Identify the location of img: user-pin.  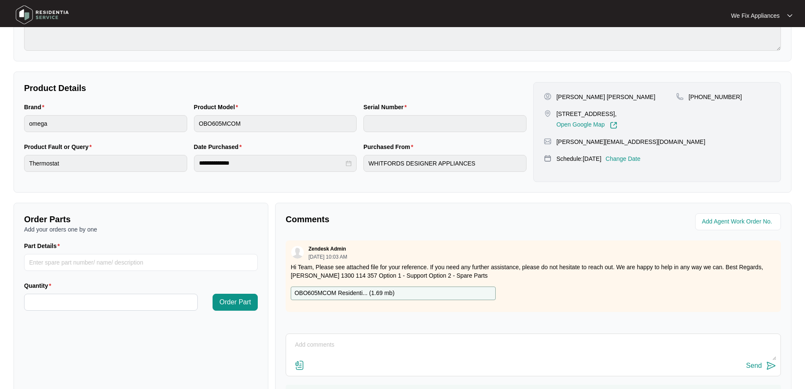
(548, 96).